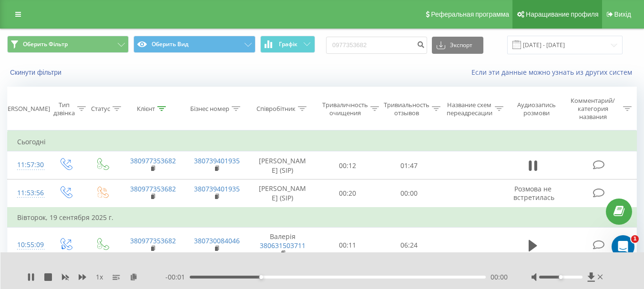 The width and height of the screenshot is (644, 289). I want to click on font: 00:12, so click(347, 166).